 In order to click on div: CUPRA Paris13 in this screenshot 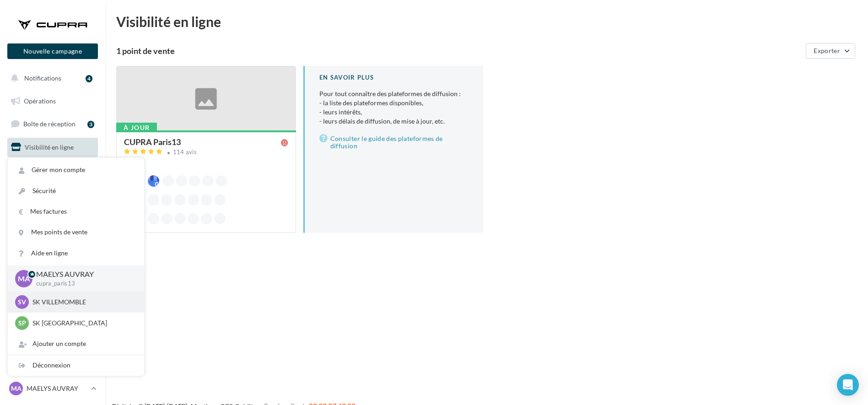, I will do `click(152, 142)`.